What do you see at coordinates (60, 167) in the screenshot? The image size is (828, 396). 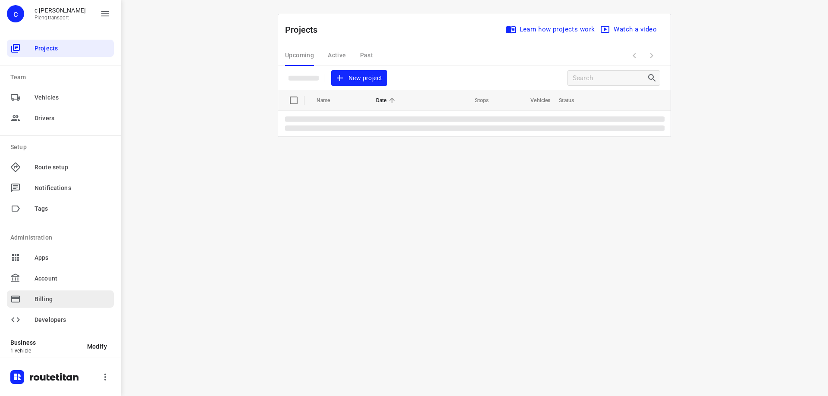 I see `div: Route setup` at bounding box center [60, 167].